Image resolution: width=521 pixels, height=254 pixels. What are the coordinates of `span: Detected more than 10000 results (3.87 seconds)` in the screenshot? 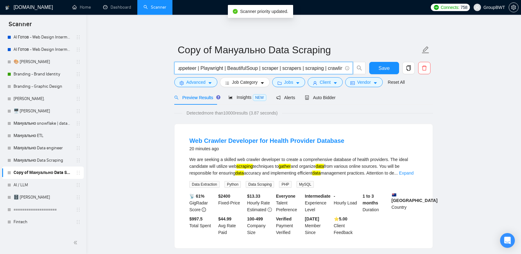 It's located at (232, 113).